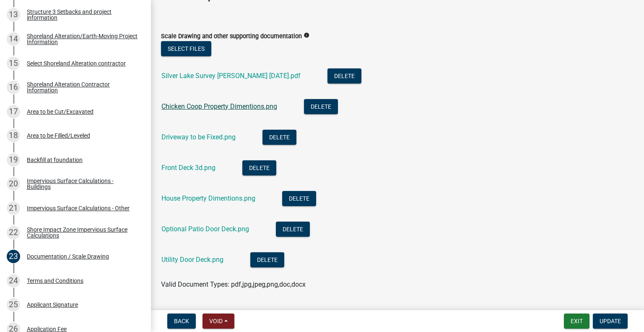 This screenshot has height=332, width=644. I want to click on a: Driveway to be Fixed.png, so click(198, 137).